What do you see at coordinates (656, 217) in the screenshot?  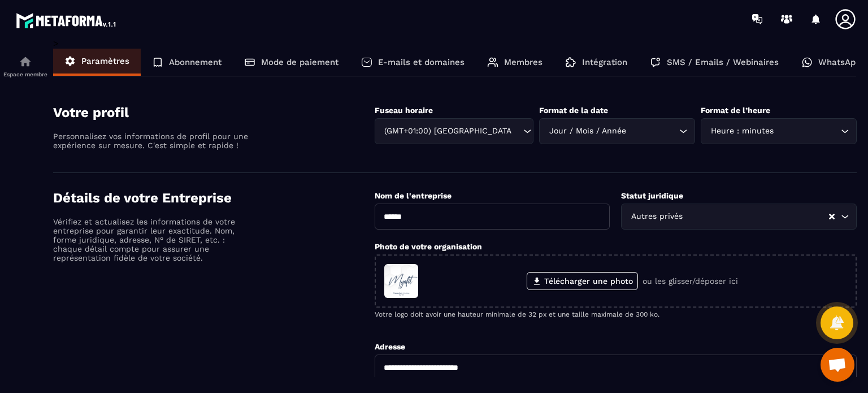 I see `span: Autres privés` at bounding box center [656, 217].